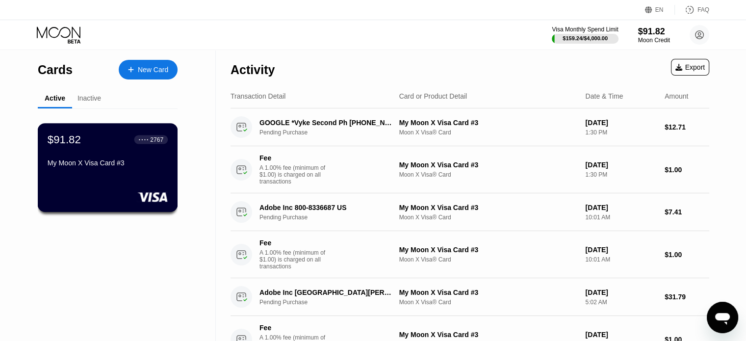 The image size is (746, 341). Describe the element at coordinates (687, 127) in the screenshot. I see `div: $12.71` at that location.